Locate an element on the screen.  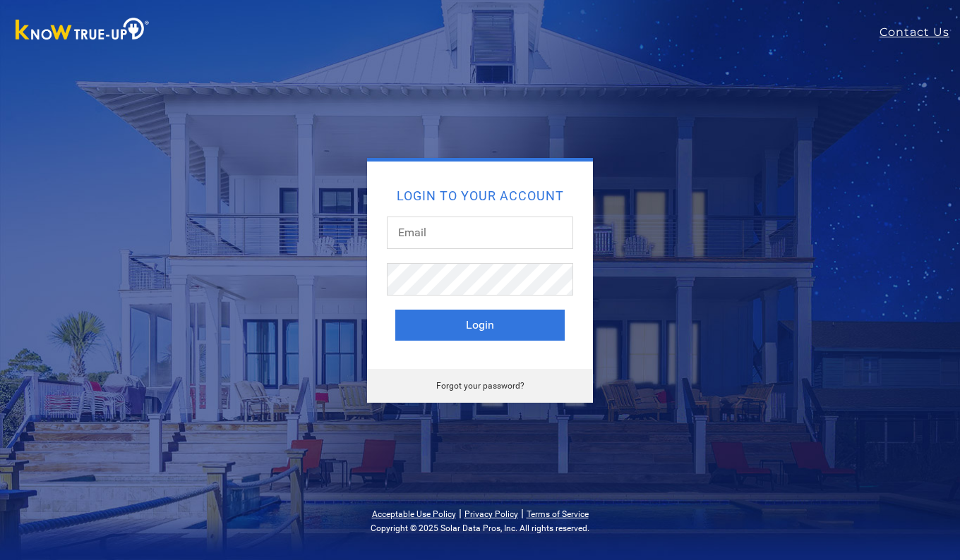
img: Know True-Up is located at coordinates (83, 30).